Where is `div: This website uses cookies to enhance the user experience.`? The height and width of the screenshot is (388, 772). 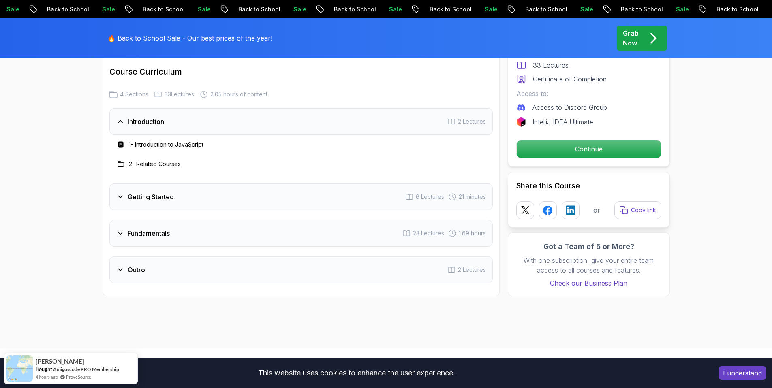
div: This website uses cookies to enhance the user experience. is located at coordinates (356, 373).